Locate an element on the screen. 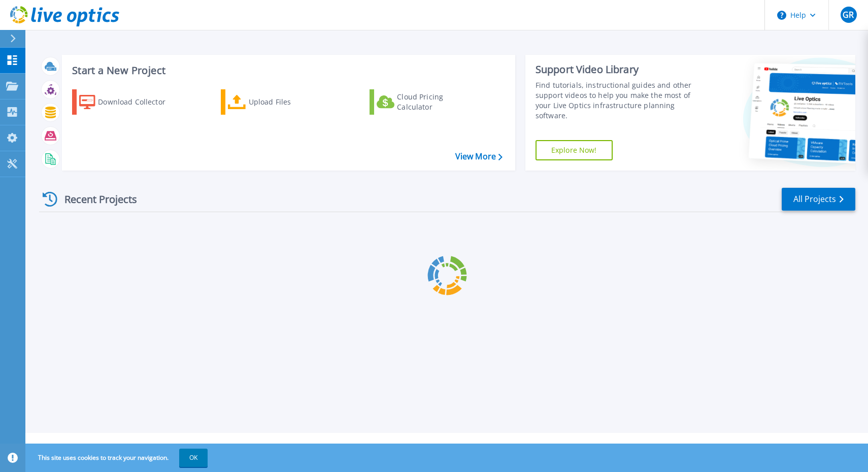 The image size is (868, 472). div: Support Video Library is located at coordinates (619, 69).